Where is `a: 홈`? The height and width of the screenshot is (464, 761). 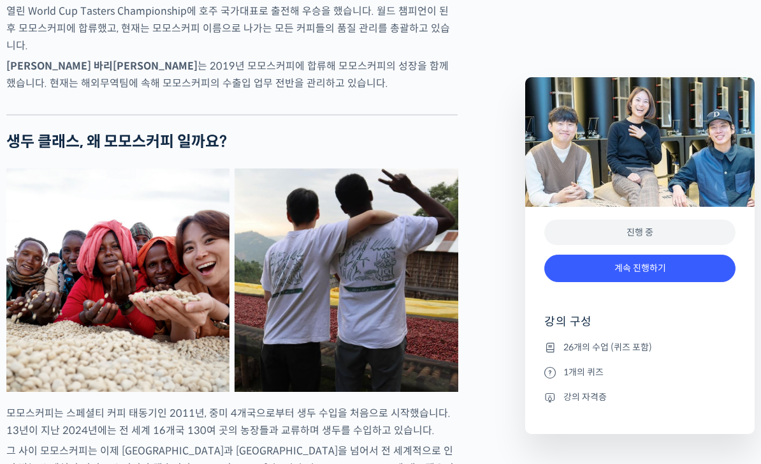
a: 홈 is located at coordinates (44, 374).